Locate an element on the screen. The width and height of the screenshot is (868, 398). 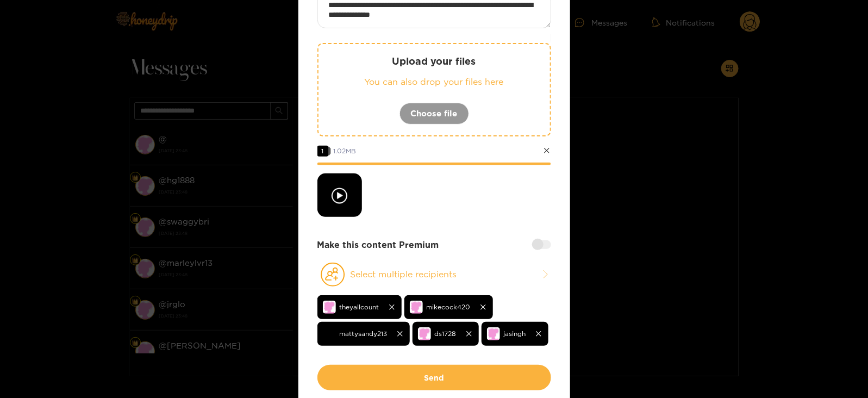
img: 0wat1-screenshot-2024-08-17-at-2-52-21-pm.png is located at coordinates (330, 334).